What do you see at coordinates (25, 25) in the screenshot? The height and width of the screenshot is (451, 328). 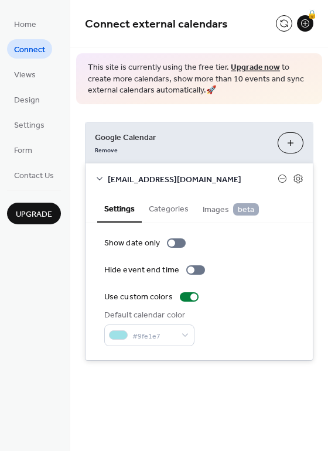 I see `span: Home` at bounding box center [25, 25].